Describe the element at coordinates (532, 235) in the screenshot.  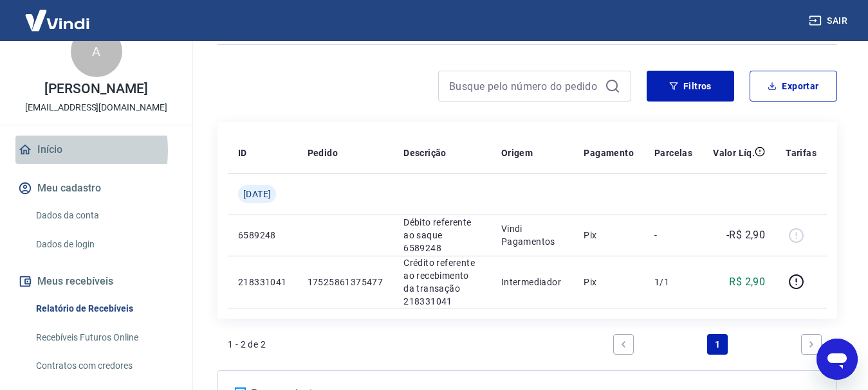
I see `p: Vindi Pagamentos` at that location.